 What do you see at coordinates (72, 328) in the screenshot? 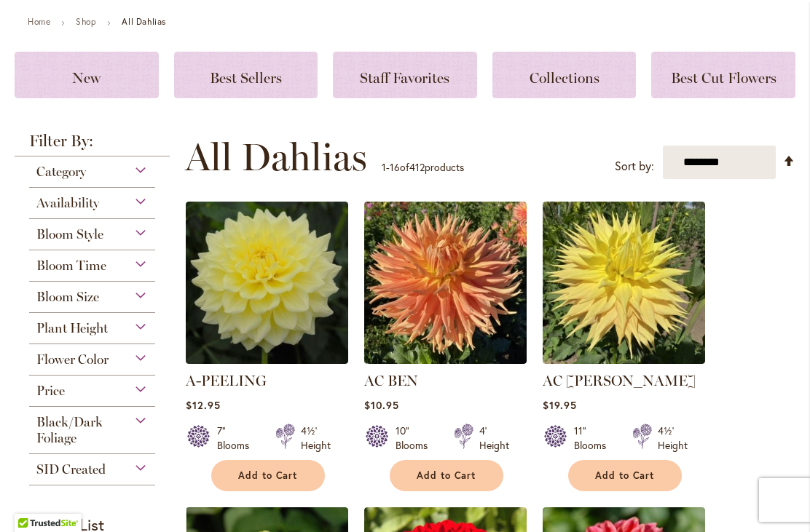
I see `span: Plant Height` at bounding box center [72, 328].